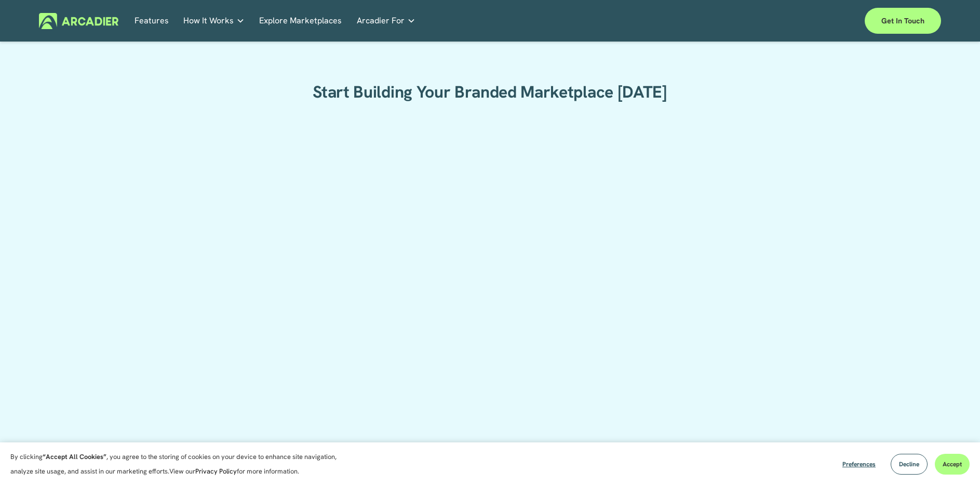 This screenshot has height=486, width=980. I want to click on p: By clicking , you agree to the storing of cookies on your device to enhance site navigation, anal..., so click(179, 465).